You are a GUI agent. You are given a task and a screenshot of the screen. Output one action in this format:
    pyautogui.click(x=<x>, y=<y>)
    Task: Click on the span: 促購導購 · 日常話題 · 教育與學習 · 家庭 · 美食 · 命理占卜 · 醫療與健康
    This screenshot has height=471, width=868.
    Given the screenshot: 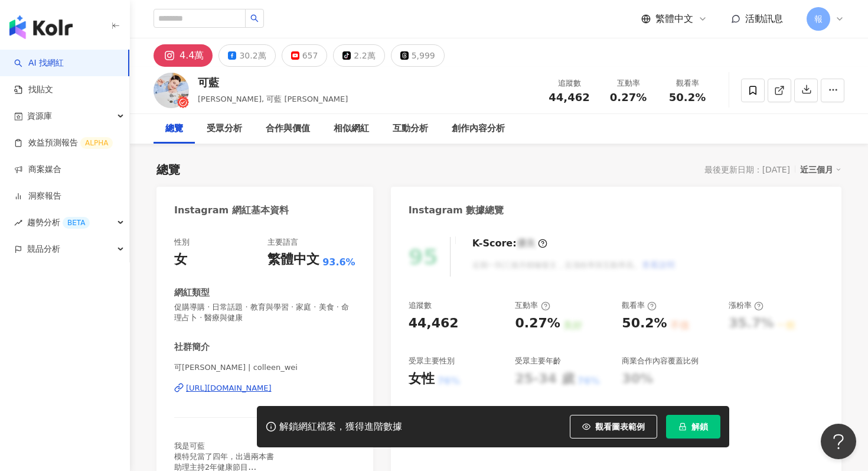 What is the action you would take?
    pyautogui.click(x=264, y=312)
    